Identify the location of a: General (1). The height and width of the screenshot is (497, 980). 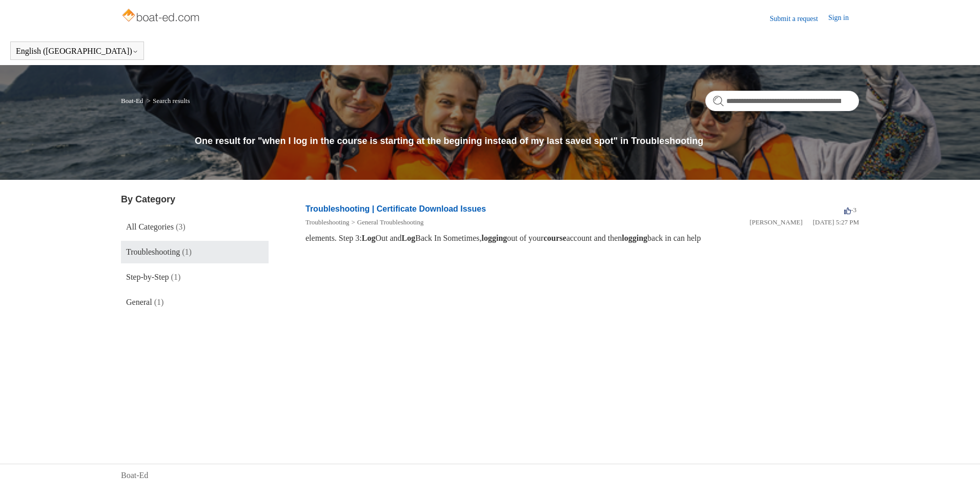
(195, 302).